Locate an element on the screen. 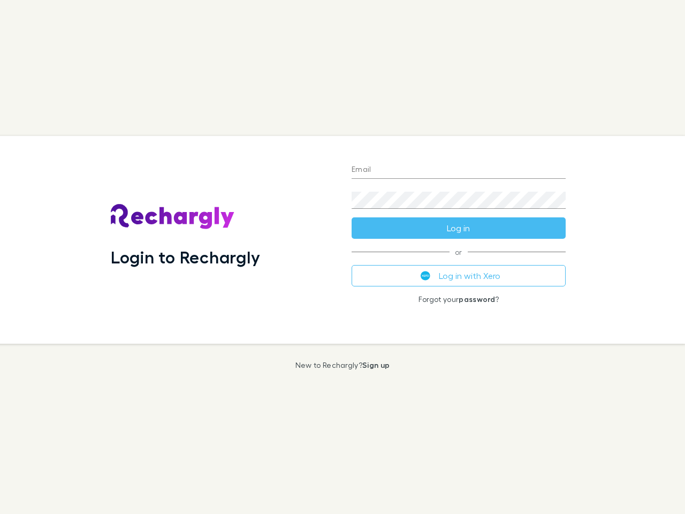 The height and width of the screenshot is (514, 685). button: Log in with Xero is located at coordinates (459, 276).